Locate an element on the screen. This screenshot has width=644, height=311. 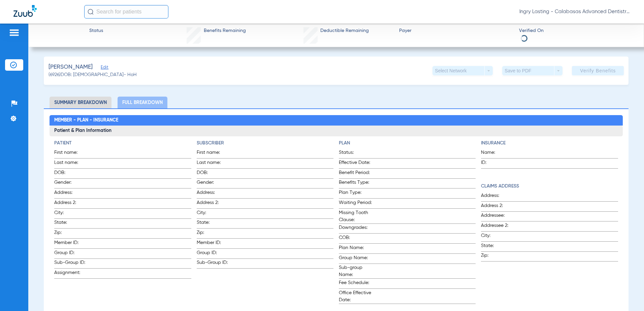
h3: Patient & Plan Information is located at coordinates (336, 131).